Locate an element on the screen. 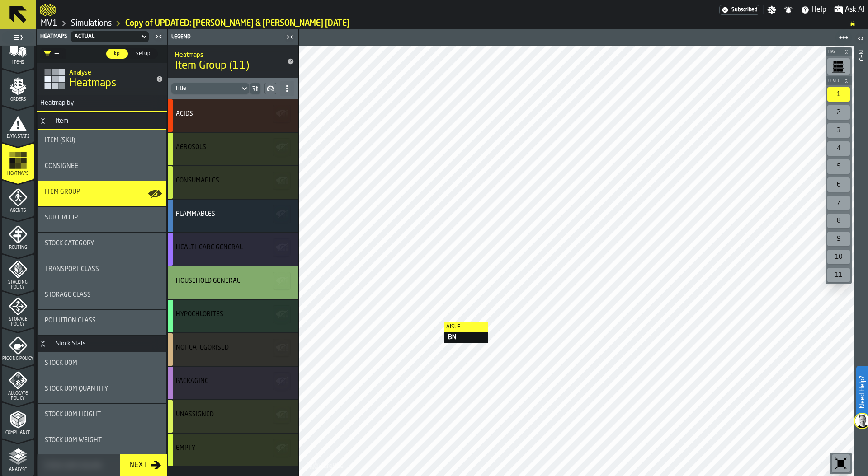 Image resolution: width=868 pixels, height=476 pixels. span: Storage Class is located at coordinates (68, 295).